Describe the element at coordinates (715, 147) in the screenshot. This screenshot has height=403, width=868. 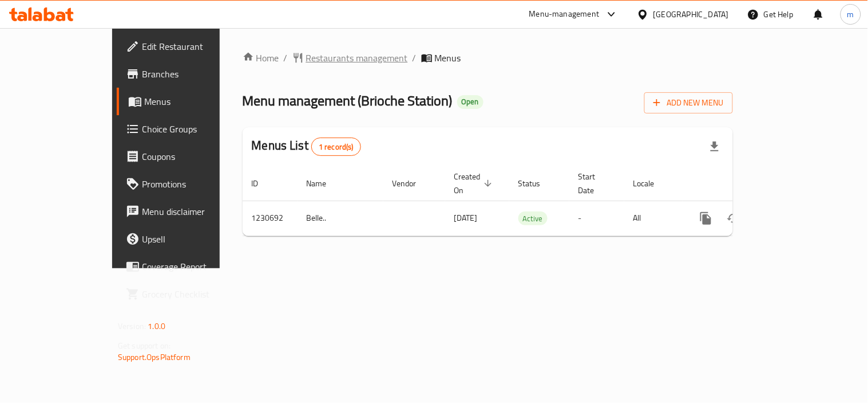
I see `div: Export file` at that location.